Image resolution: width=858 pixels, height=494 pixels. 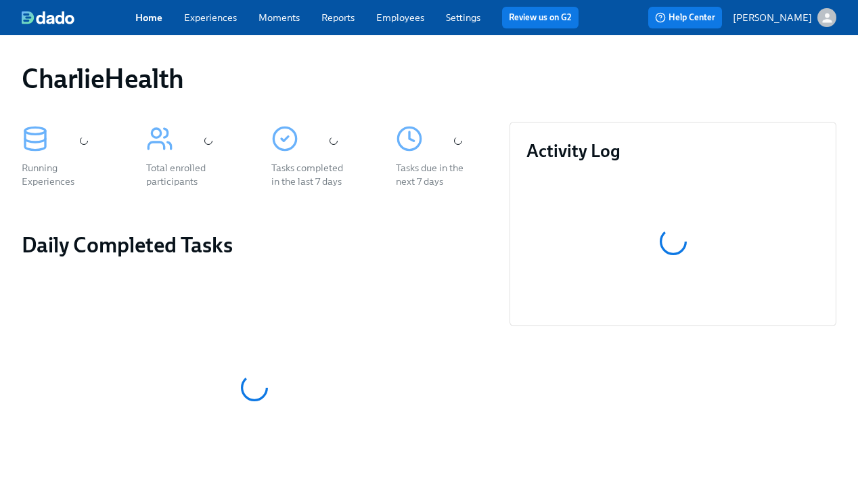 I want to click on h2: Daily Completed Tasks, so click(x=254, y=245).